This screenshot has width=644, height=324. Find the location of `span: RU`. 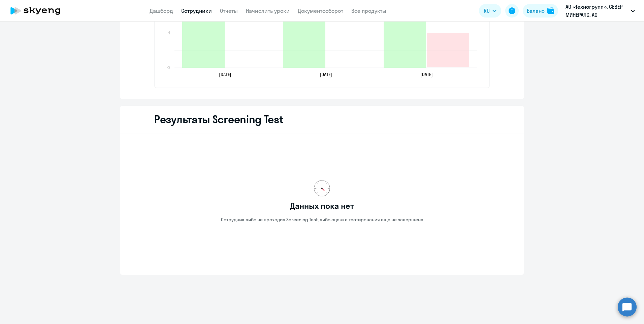

span: RU is located at coordinates (487, 11).